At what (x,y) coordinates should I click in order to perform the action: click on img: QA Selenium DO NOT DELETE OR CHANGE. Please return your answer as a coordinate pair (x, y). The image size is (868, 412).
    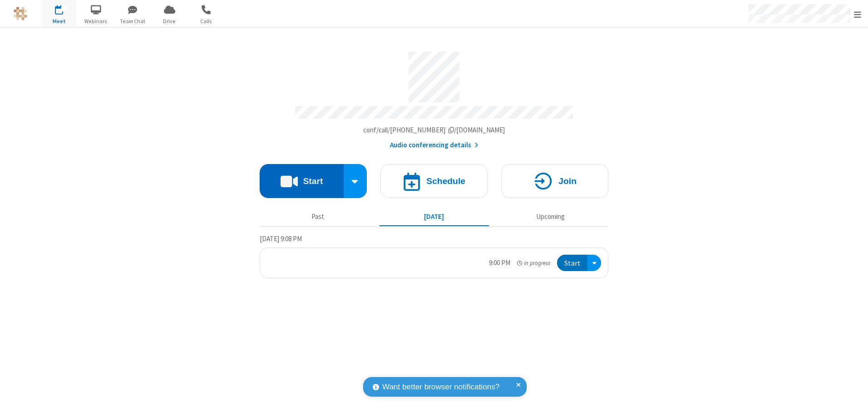
    Looking at the image, I should click on (21, 13).